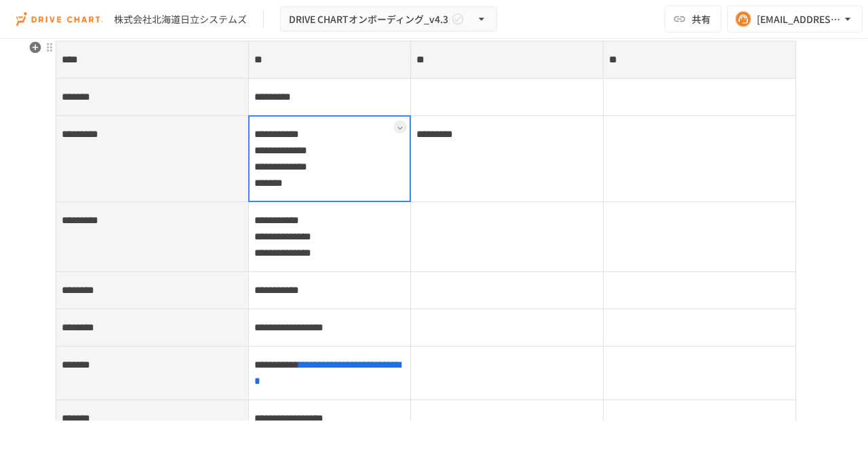  I want to click on div: 株式会社北海道日立システムズ, so click(181, 19).